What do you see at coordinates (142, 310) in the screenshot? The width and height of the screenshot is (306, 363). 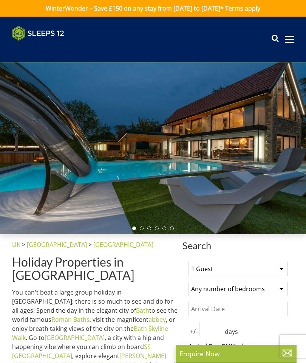 I see `a: Bath` at bounding box center [142, 310].